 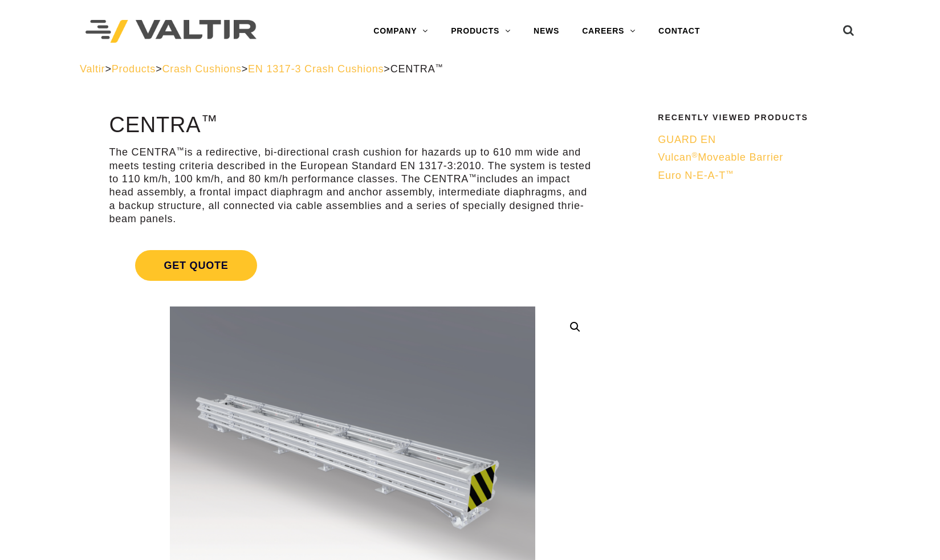 I want to click on a: NEWS, so click(x=546, y=31).